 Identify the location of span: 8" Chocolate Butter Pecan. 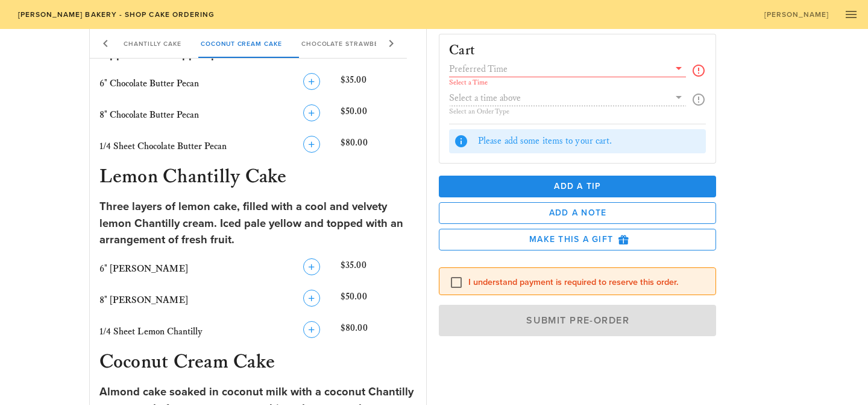
(148, 115).